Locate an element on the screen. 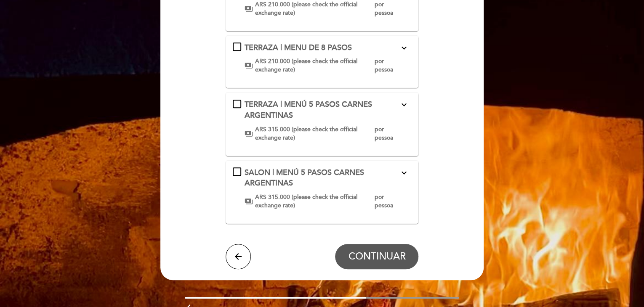 The width and height of the screenshot is (644, 307). span: CONTINUAR is located at coordinates (377, 256).